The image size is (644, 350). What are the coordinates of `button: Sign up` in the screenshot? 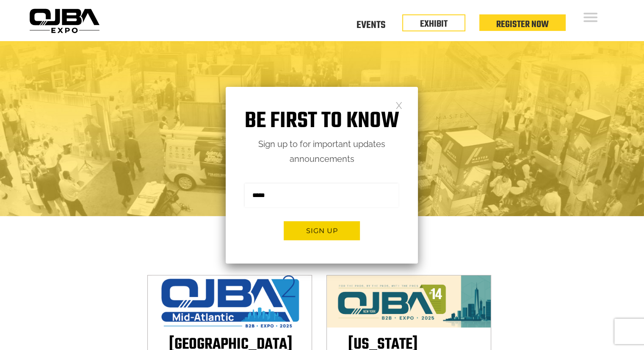 It's located at (322, 230).